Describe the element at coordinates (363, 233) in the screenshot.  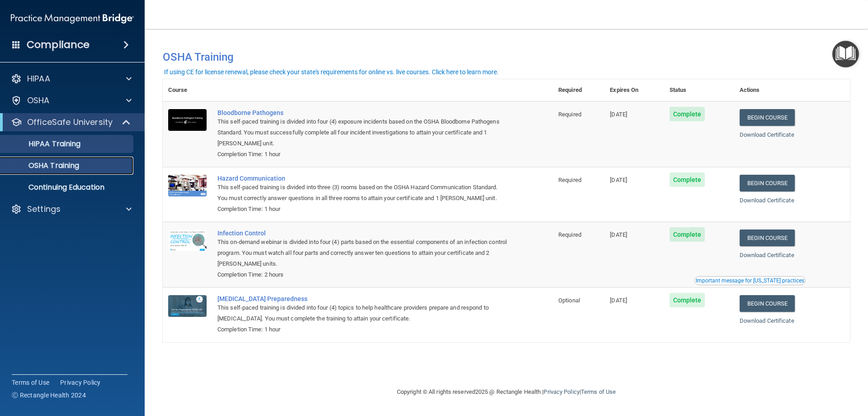
I see `div: Infection Control` at that location.